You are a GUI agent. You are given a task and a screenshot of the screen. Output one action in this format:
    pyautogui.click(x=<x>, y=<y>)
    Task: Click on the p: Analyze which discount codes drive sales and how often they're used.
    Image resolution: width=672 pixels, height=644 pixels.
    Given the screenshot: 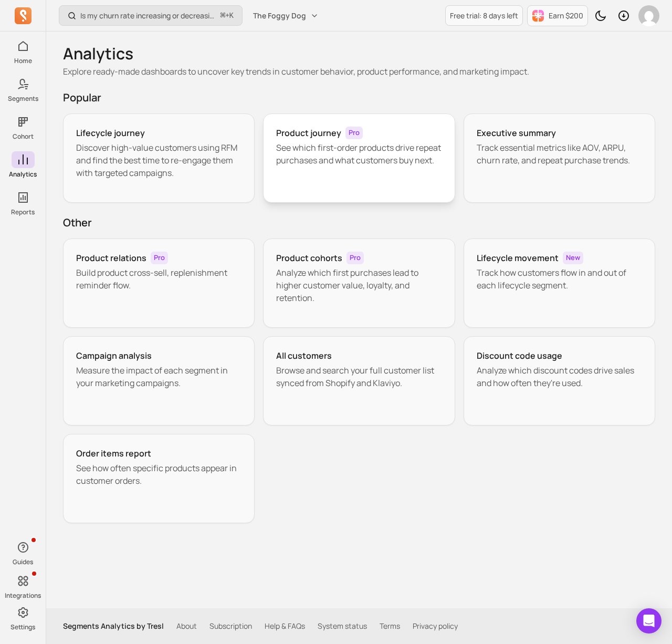 What is the action you would take?
    pyautogui.click(x=559, y=376)
    